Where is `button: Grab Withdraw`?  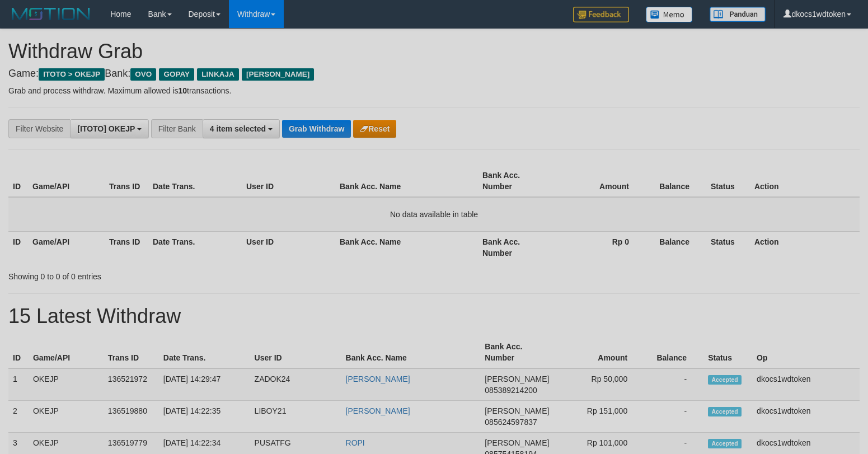
button: Grab Withdraw is located at coordinates (316, 129).